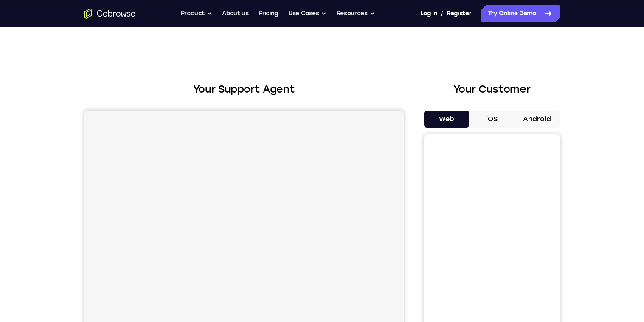  I want to click on a: Go to the home page, so click(110, 14).